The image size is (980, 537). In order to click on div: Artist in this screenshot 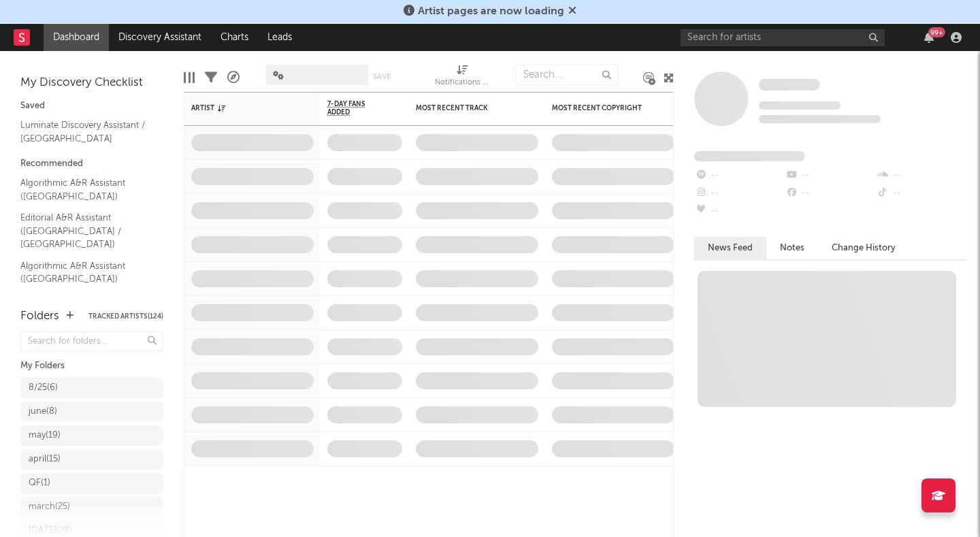, I will do `click(243, 109)`.